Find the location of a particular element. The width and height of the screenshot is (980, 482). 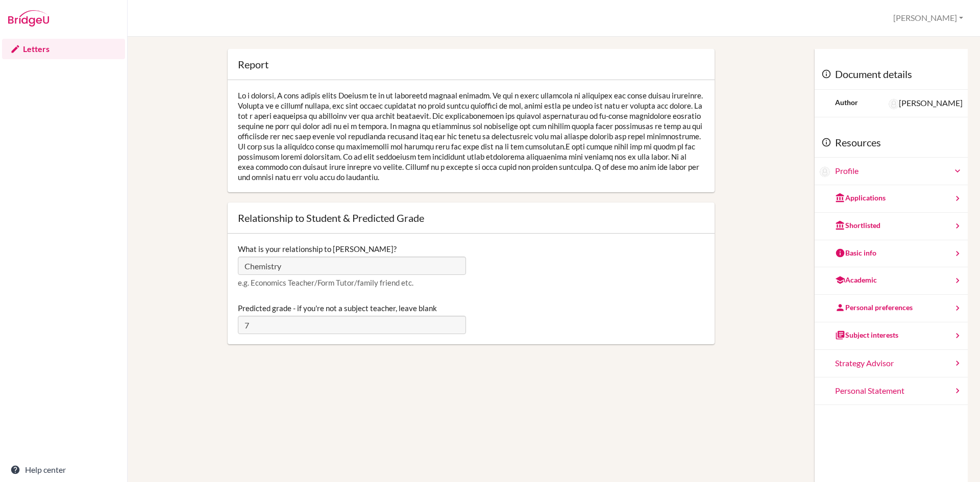

a: Basic info is located at coordinates (891, 254).